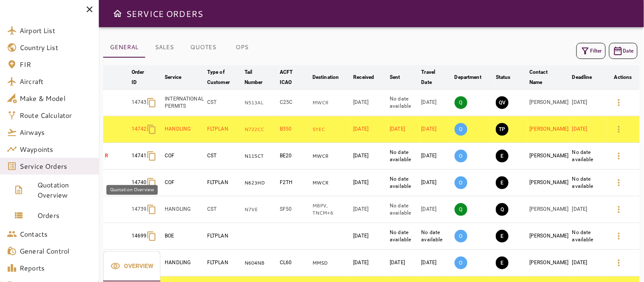  Describe the element at coordinates (184, 156) in the screenshot. I see `td: COF` at that location.